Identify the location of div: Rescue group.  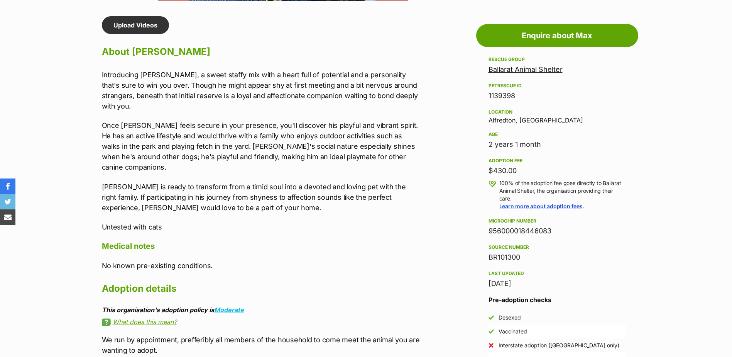
(557, 59).